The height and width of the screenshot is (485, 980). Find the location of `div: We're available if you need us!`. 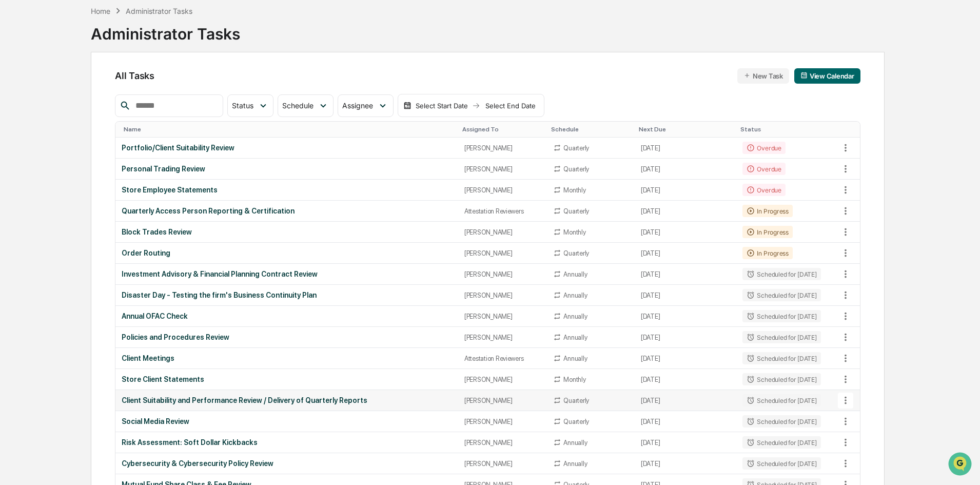

div: We're available if you need us! is located at coordinates (83, 93).